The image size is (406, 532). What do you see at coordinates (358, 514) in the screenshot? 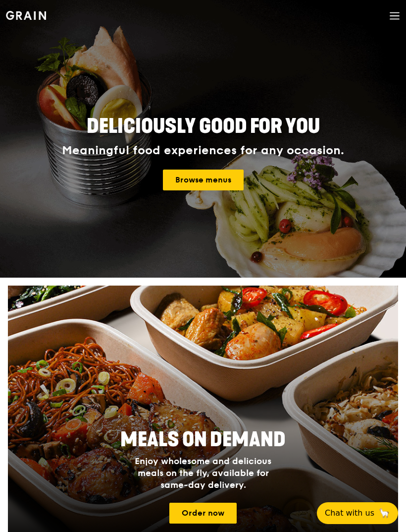
I see `button: Chat with us🦙` at bounding box center [358, 514].